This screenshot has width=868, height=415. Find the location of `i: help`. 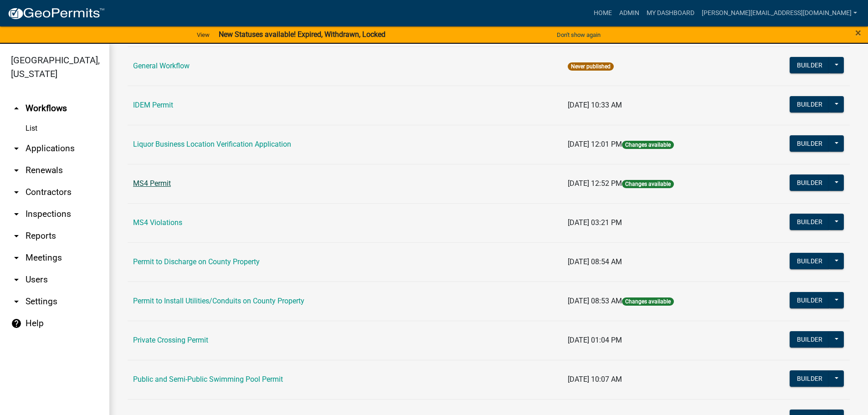

i: help is located at coordinates (17, 324).